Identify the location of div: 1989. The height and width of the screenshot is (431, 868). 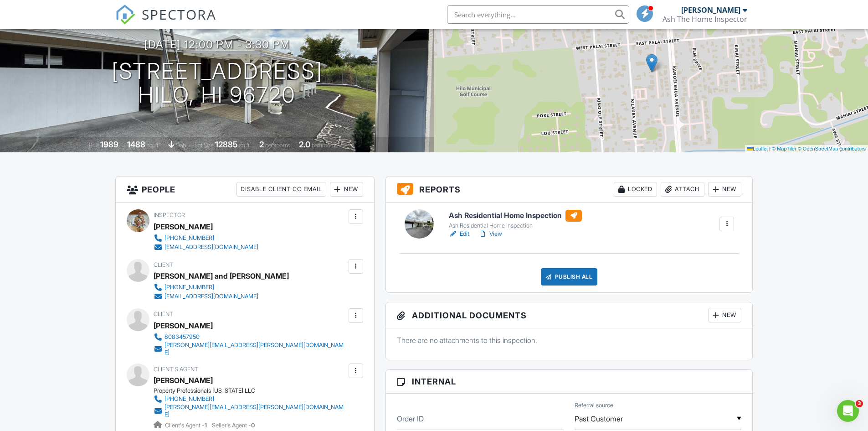
(109, 144).